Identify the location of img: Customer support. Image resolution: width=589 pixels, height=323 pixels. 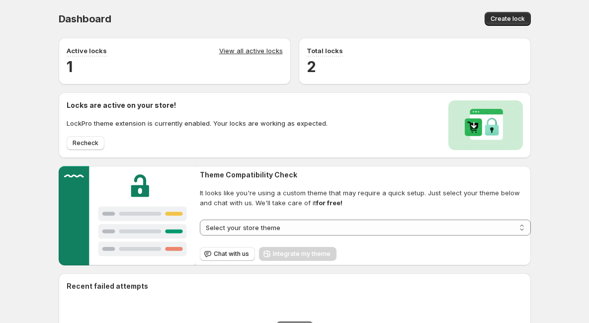
(127, 216).